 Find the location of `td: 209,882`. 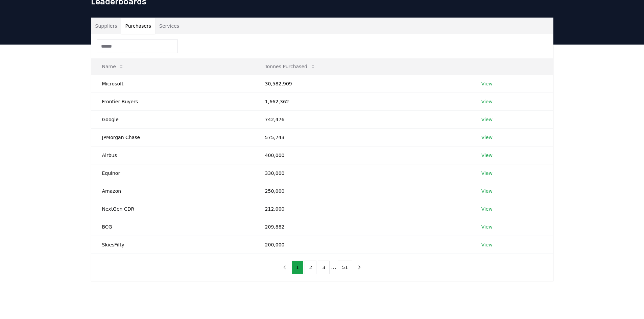

td: 209,882 is located at coordinates (363, 226).